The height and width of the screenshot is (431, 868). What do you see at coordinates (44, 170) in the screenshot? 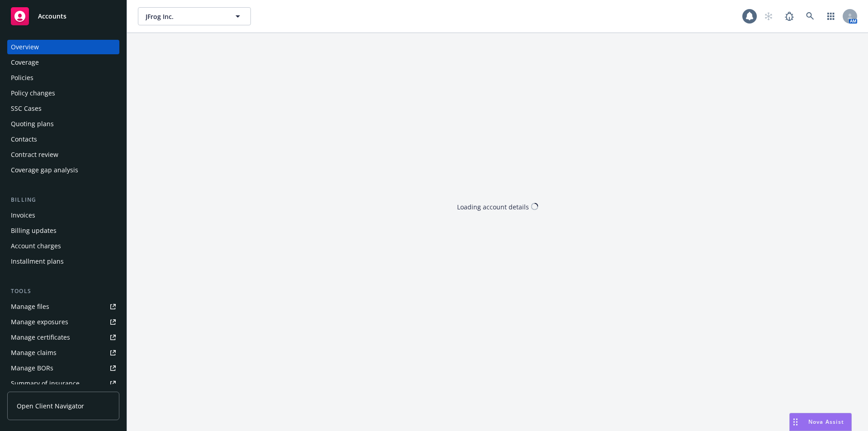
I see `div: Coverage gap analysis` at bounding box center [44, 170].